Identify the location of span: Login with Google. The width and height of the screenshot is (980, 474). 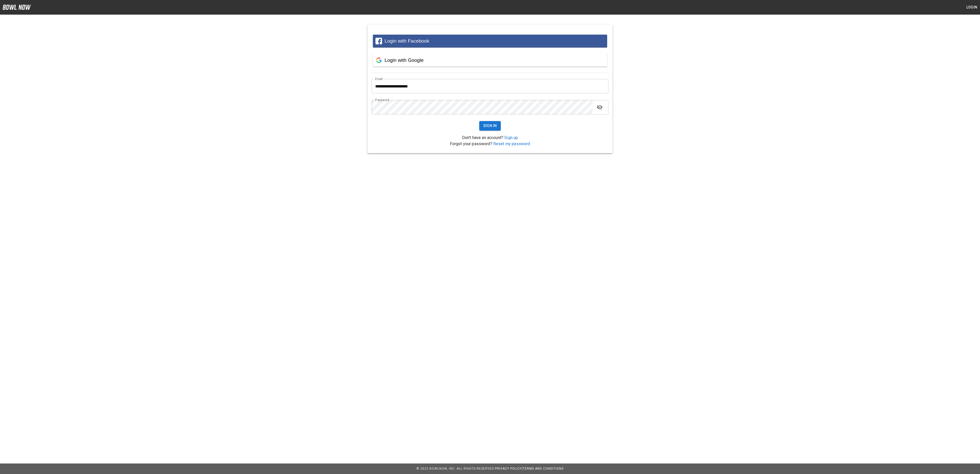
(404, 60).